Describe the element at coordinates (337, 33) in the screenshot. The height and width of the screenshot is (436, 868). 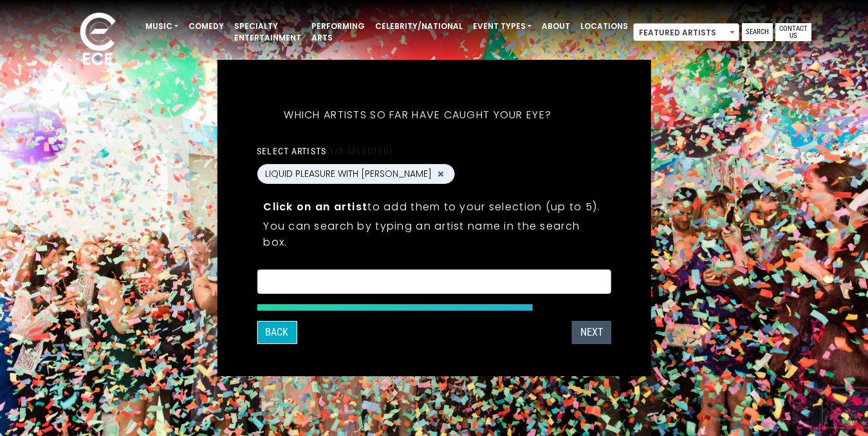
I see `a: Performing Arts` at that location.